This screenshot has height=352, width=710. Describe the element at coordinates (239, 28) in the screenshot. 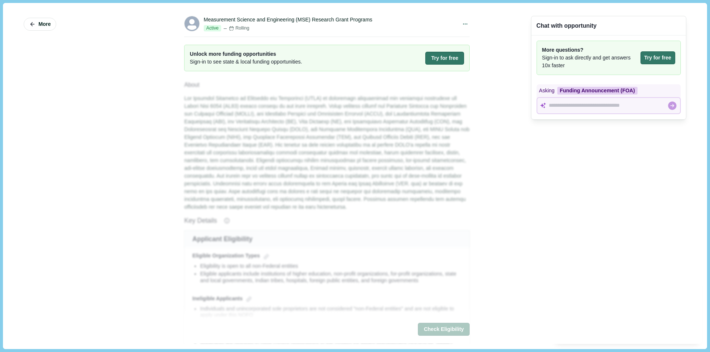

I see `div: Rolling` at that location.